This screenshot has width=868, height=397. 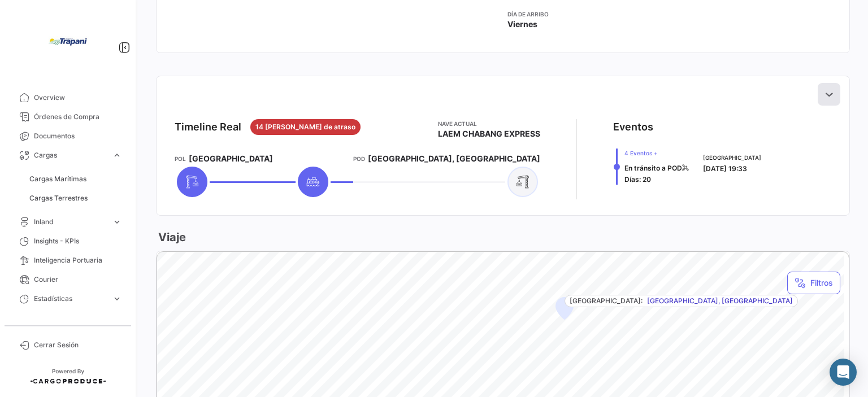 What do you see at coordinates (68, 136) in the screenshot?
I see `a: Documentos` at bounding box center [68, 136].